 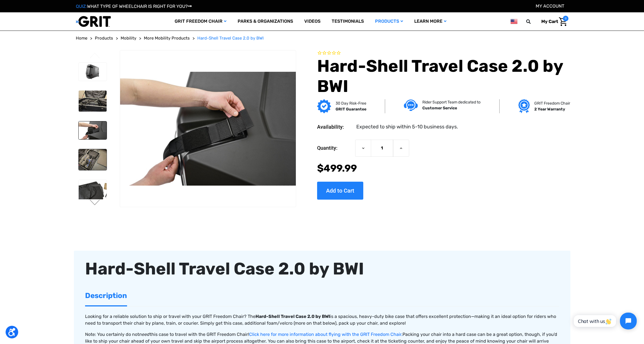 I want to click on a: Home, so click(x=82, y=38).